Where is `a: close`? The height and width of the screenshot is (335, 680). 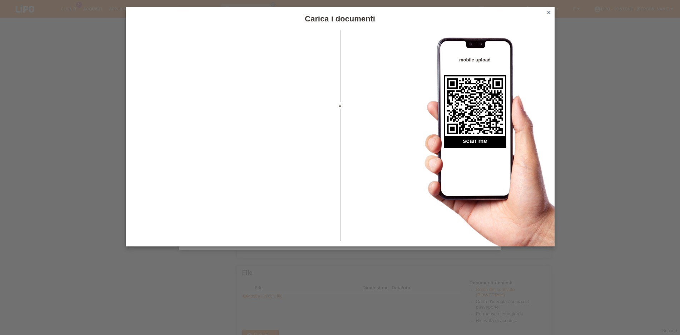 a: close is located at coordinates (549, 13).